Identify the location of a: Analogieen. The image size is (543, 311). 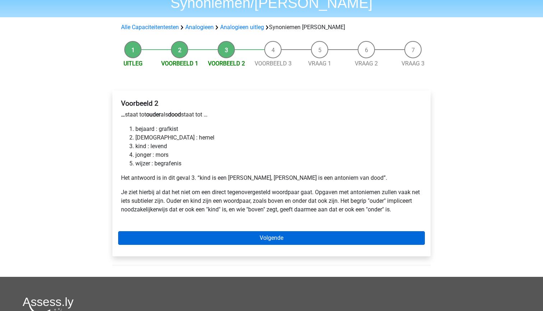
(199, 27).